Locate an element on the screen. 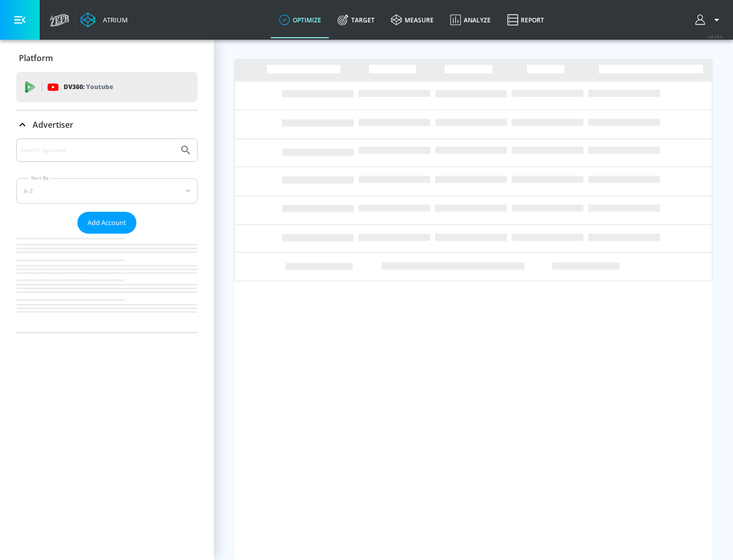 This screenshot has width=733, height=560. a: Target is located at coordinates (356, 20).